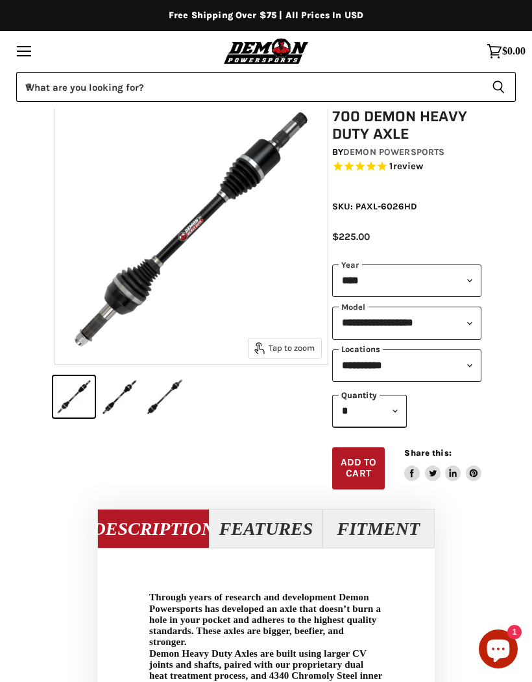 The height and width of the screenshot is (682, 532). I want to click on select: year, so click(407, 281).